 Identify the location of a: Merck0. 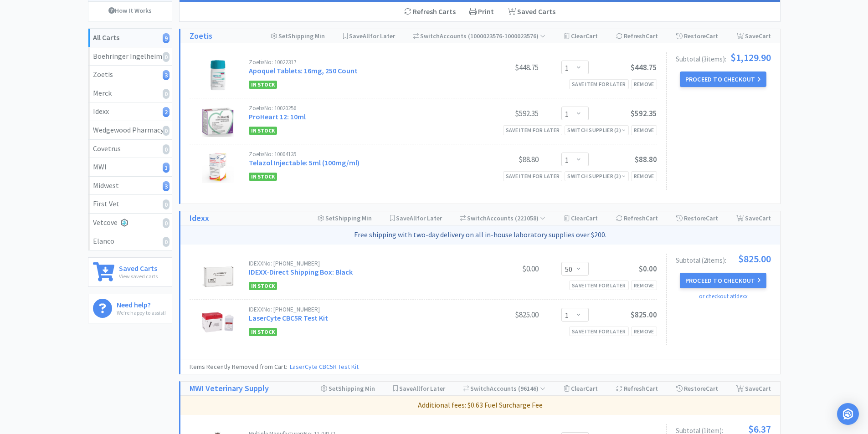
(130, 93).